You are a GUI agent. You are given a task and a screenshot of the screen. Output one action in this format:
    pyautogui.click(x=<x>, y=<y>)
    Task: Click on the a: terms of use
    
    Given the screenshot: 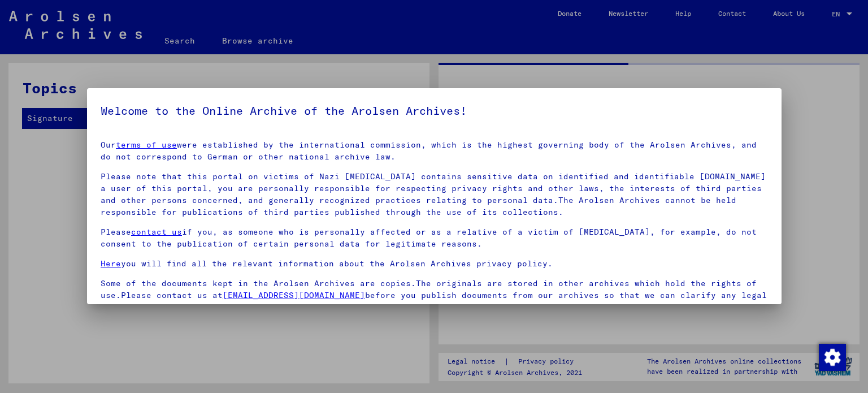 What is the action you would take?
    pyautogui.click(x=146, y=145)
    